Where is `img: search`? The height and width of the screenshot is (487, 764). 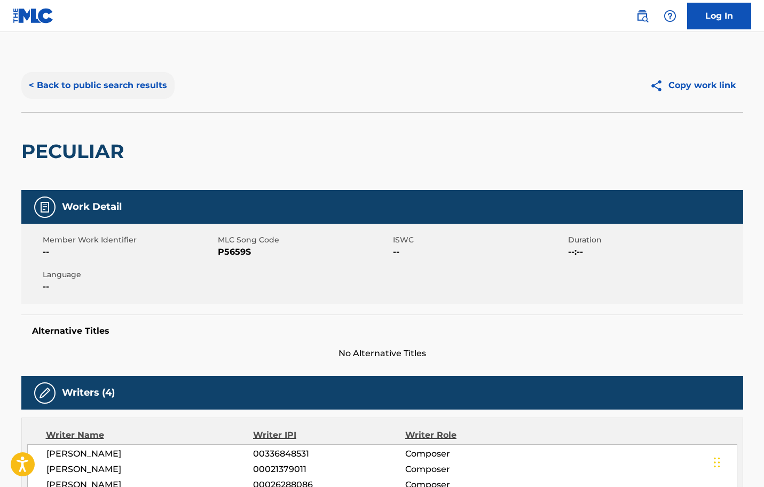
img: search is located at coordinates (642, 16).